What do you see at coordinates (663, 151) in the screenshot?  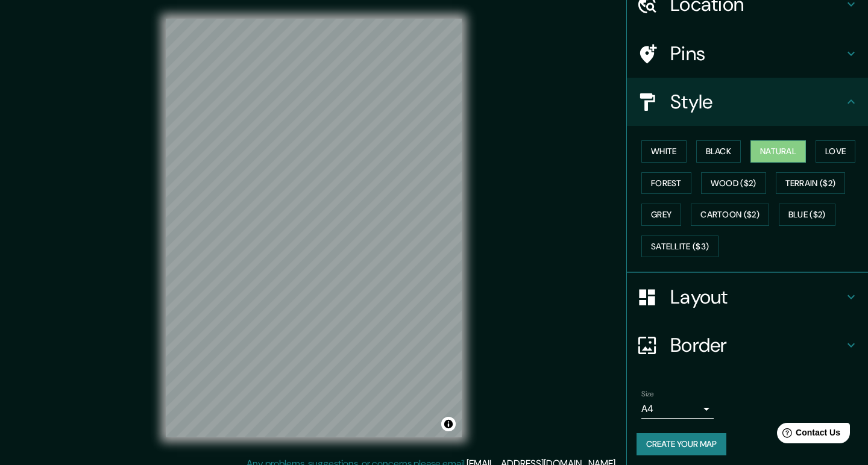 I see `button: White` at bounding box center [663, 151].